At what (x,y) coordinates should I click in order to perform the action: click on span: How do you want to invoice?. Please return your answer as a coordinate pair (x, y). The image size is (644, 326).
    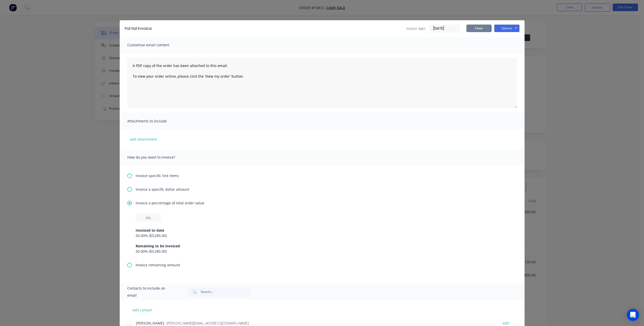
    Looking at the image, I should click on (155, 157).